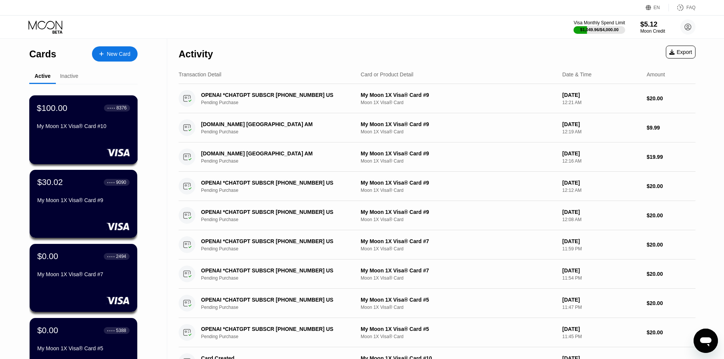 Image resolution: width=724 pixels, height=359 pixels. Describe the element at coordinates (653, 27) in the screenshot. I see `div: $5.12Moon Credit` at that location.